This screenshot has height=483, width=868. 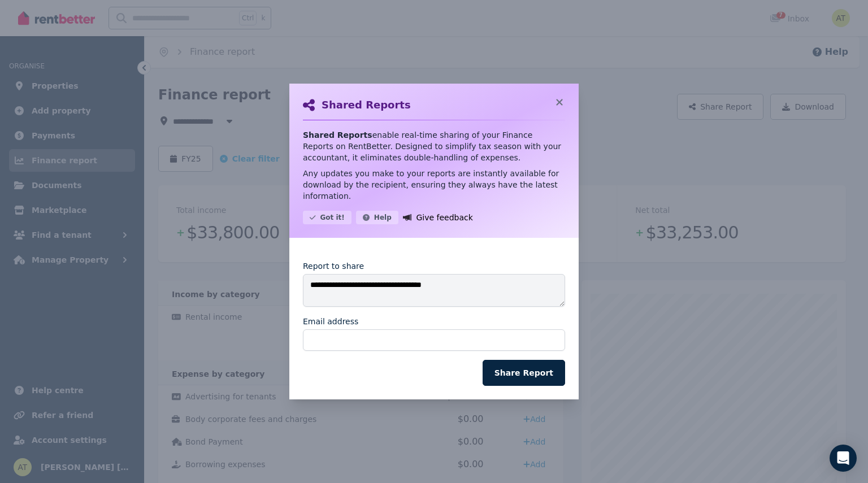 I want to click on div: Open Intercom Messenger, so click(x=843, y=458).